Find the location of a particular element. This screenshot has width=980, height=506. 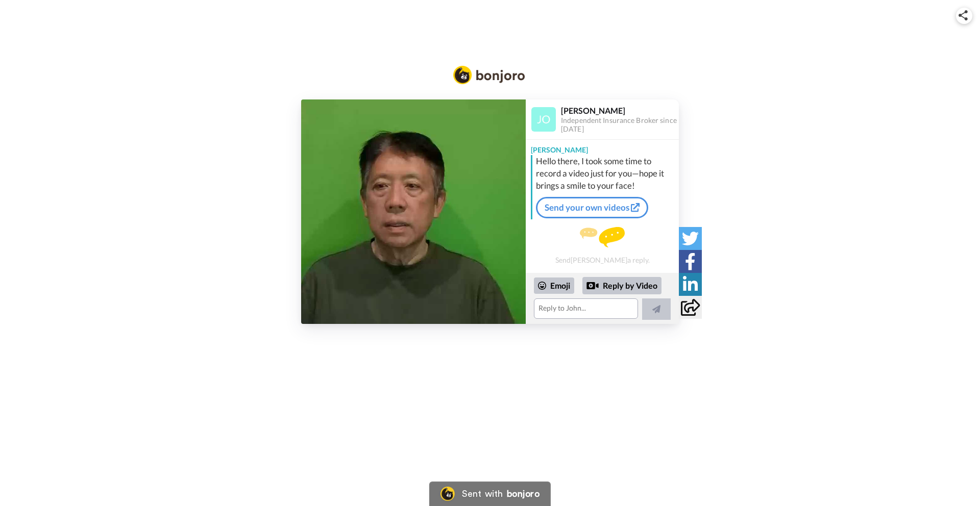

img: message.svg is located at coordinates (602, 237).